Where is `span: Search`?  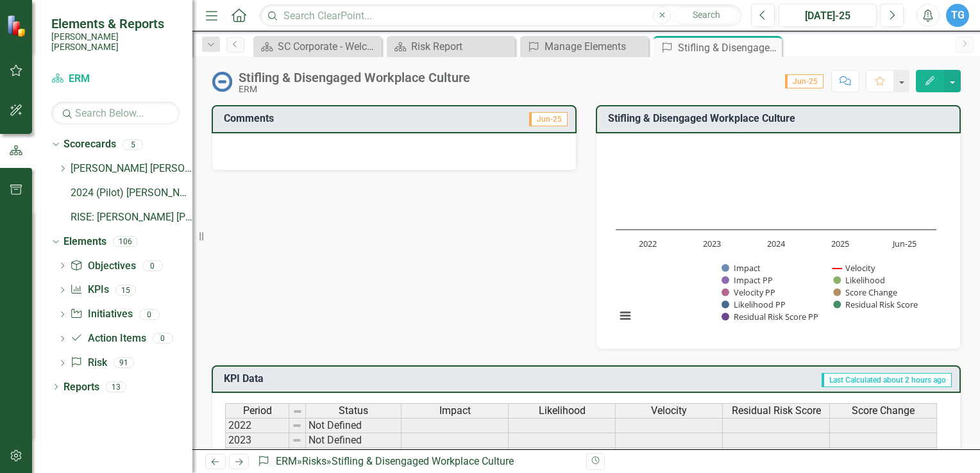 span: Search is located at coordinates (706, 15).